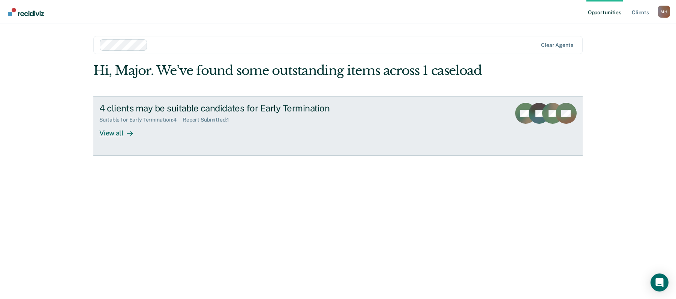 The height and width of the screenshot is (299, 676). Describe the element at coordinates (141, 120) in the screenshot. I see `div: Suitable for Early Termination : 4` at that location.